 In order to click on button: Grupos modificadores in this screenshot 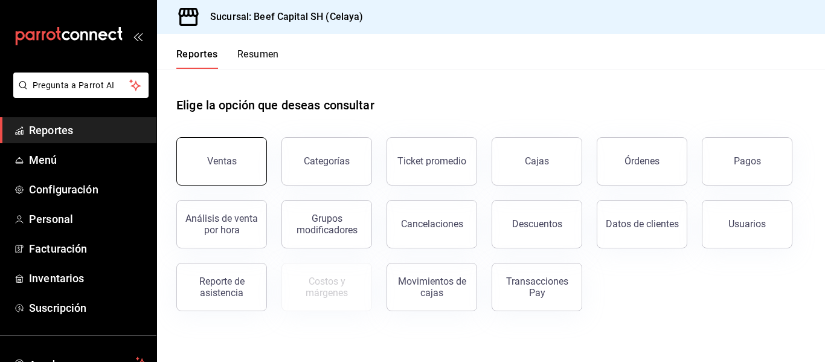, I will do `click(327, 224)`.